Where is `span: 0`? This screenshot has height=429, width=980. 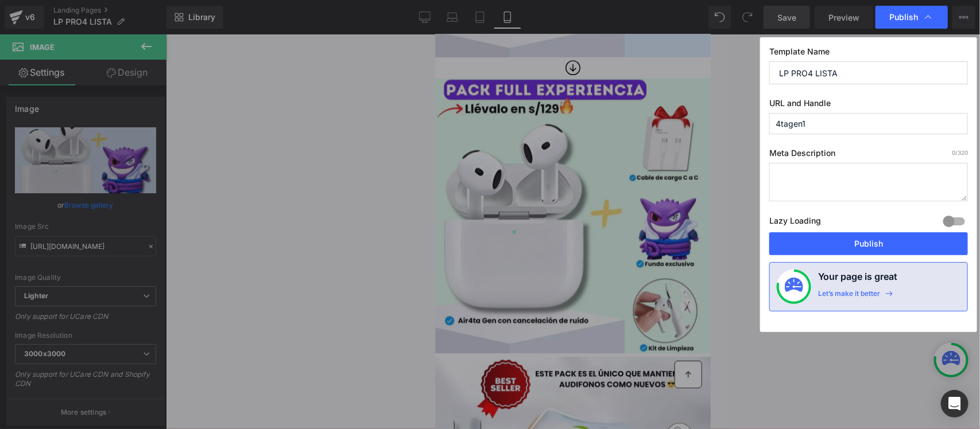 span: 0 is located at coordinates (954, 153).